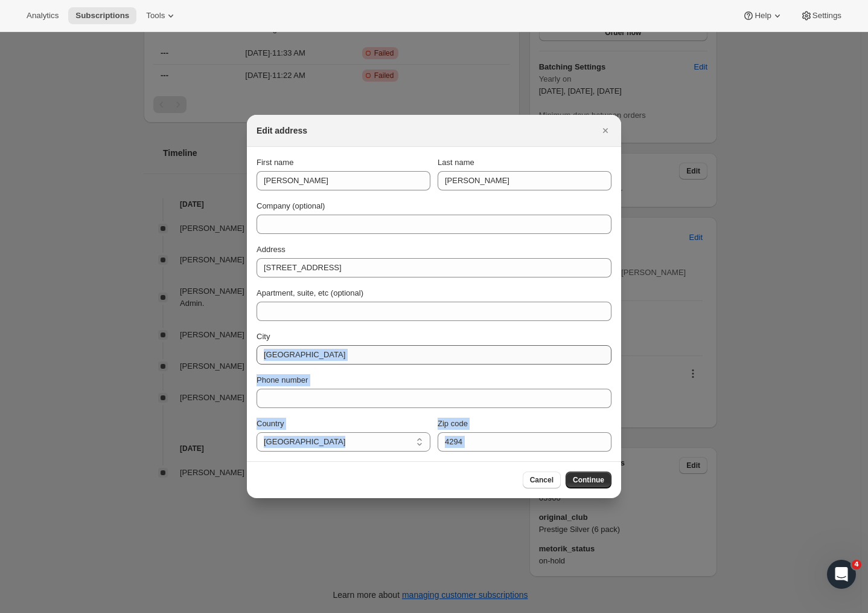 This screenshot has height=613, width=868. Describe the element at coordinates (102, 15) in the screenshot. I see `span: Subscriptions` at that location.